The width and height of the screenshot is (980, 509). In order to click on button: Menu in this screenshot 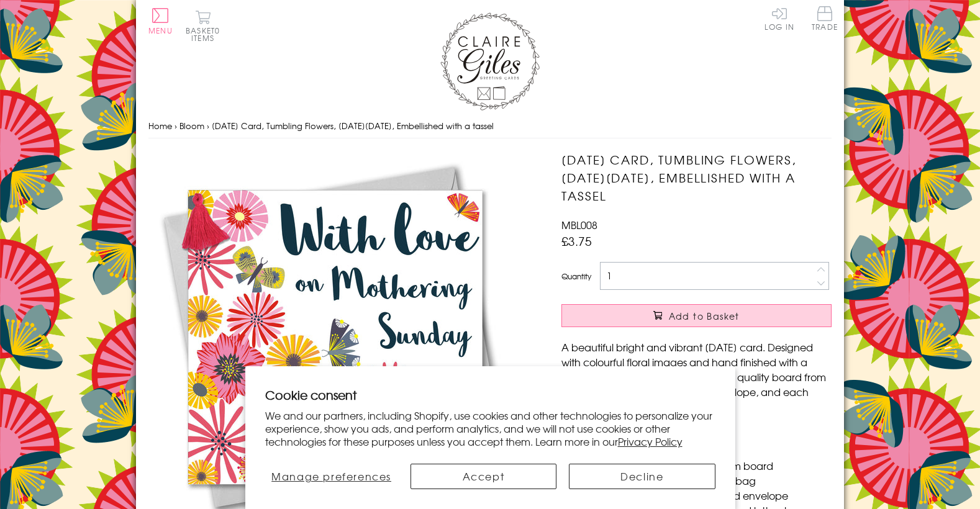, I will do `click(160, 21)`.